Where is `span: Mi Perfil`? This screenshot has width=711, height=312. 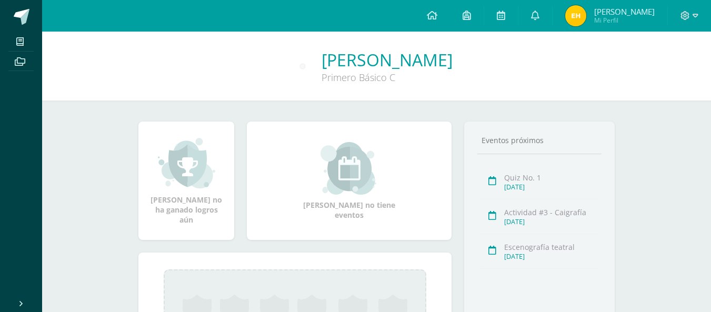 span: Mi Perfil is located at coordinates (624, 20).